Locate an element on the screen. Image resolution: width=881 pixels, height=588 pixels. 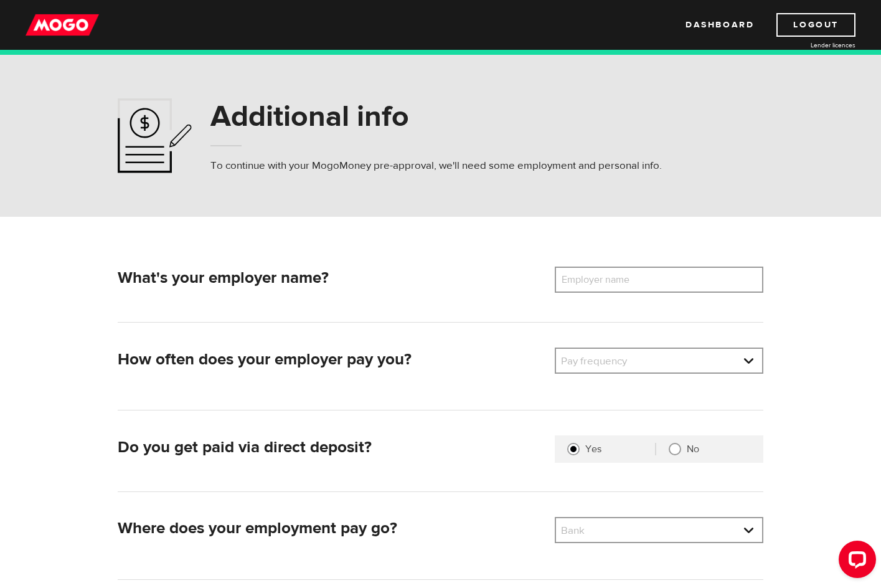
a: Lender licences is located at coordinates (809, 45).